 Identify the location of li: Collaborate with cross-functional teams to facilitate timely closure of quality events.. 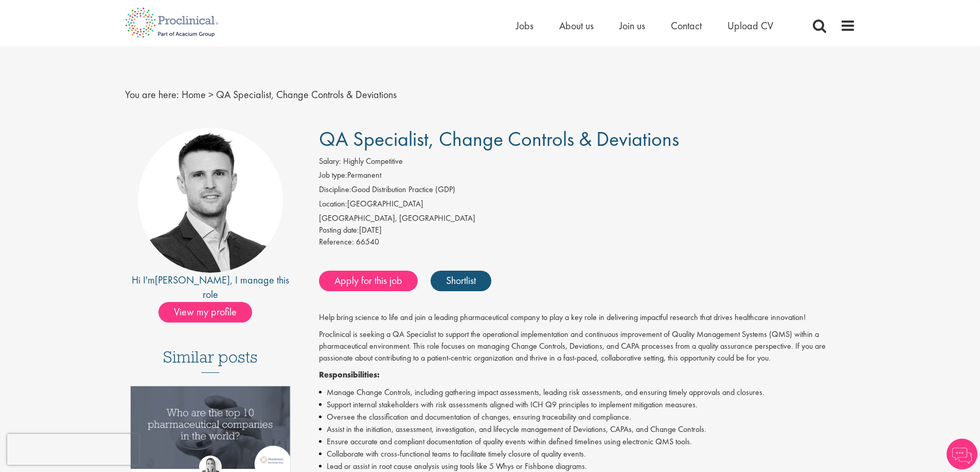
(587, 455).